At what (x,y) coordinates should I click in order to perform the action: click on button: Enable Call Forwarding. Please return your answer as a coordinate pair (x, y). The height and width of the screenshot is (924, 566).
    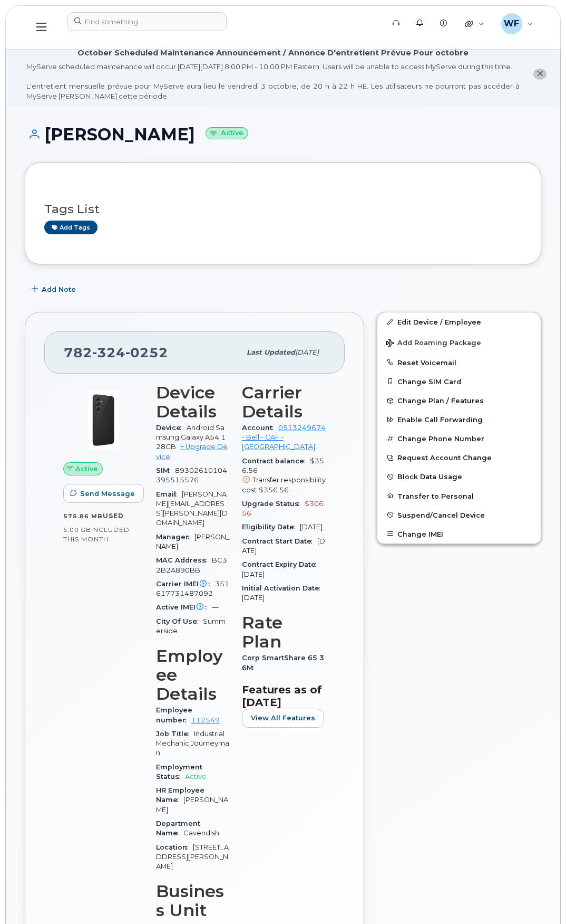
    Looking at the image, I should click on (459, 419).